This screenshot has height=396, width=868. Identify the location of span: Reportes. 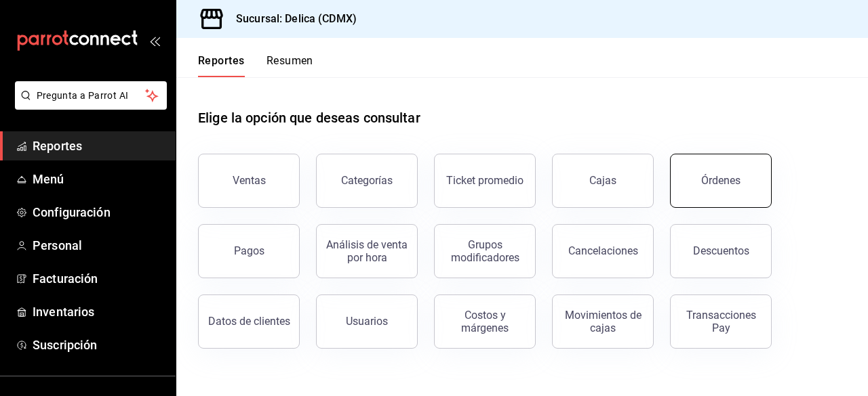
(98, 146).